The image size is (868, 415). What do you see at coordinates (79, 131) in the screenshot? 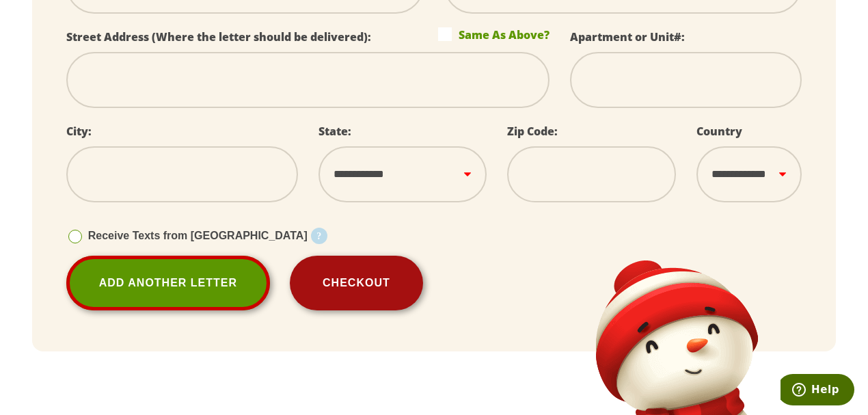
I see `label: City:` at bounding box center [79, 131].